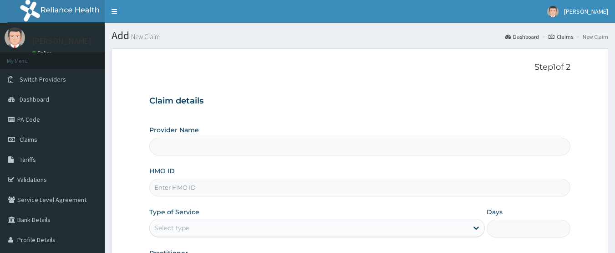 The height and width of the screenshot is (253, 615). Describe the element at coordinates (174, 212) in the screenshot. I see `label: Type of Service` at that location.